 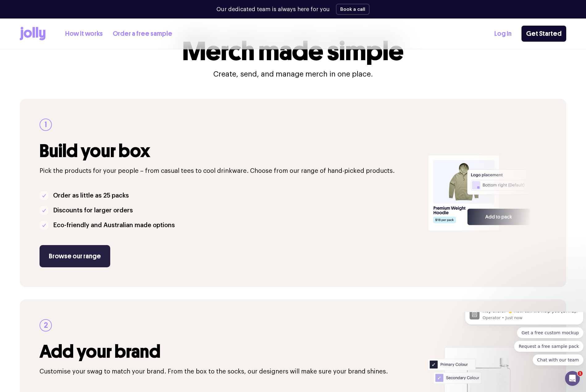 I want to click on button: Quick reply: Chat with our team, so click(x=95, y=48).